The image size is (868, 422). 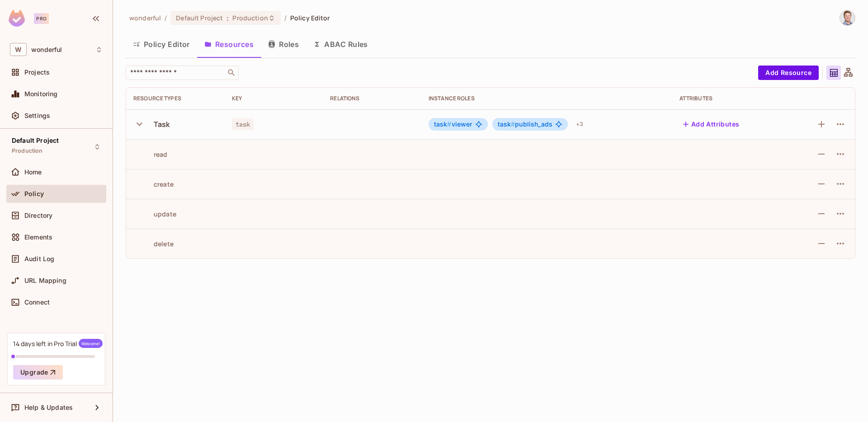 I want to click on img: Abe Clark, so click(x=847, y=18).